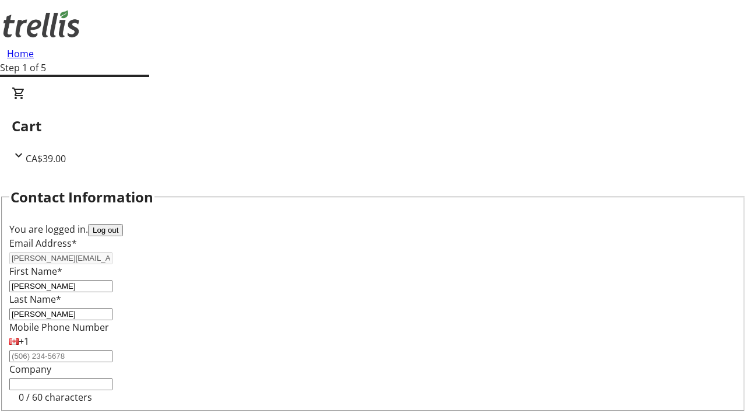 The image size is (746, 420). Describe the element at coordinates (43, 243) in the screenshot. I see `label: Email Address*` at that location.